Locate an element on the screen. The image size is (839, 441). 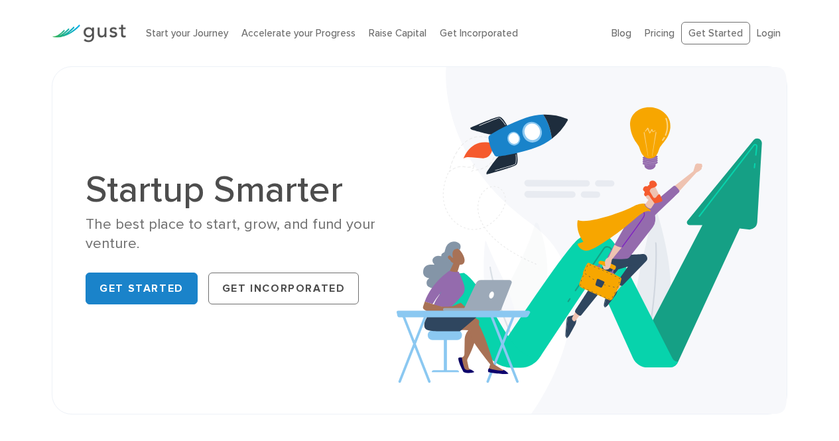
img: Startup Smarter Hero is located at coordinates (592, 240).